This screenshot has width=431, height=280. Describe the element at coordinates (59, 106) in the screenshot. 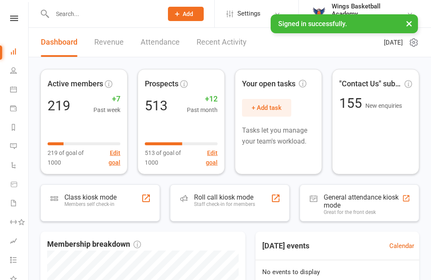

I see `div: 219` at that location.